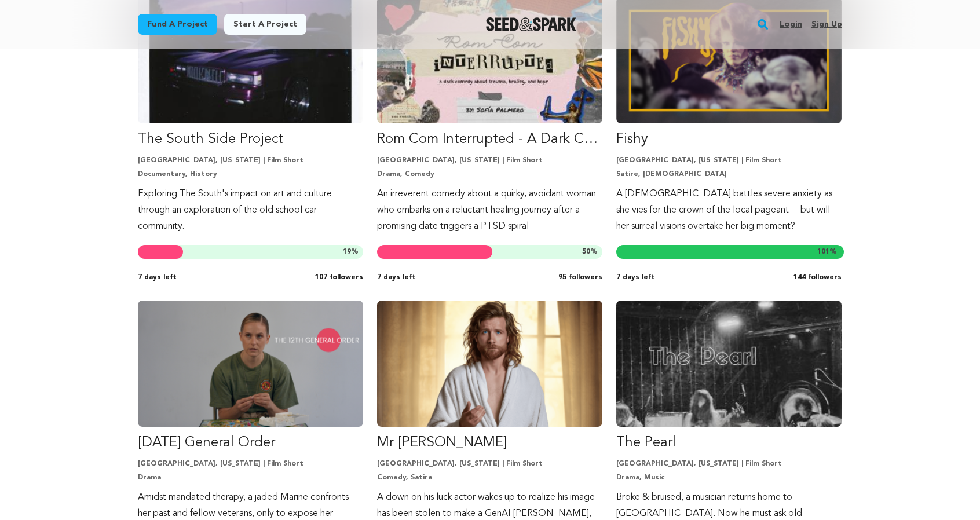  Describe the element at coordinates (489, 478) in the screenshot. I see `p: Comedy, Satire` at that location.